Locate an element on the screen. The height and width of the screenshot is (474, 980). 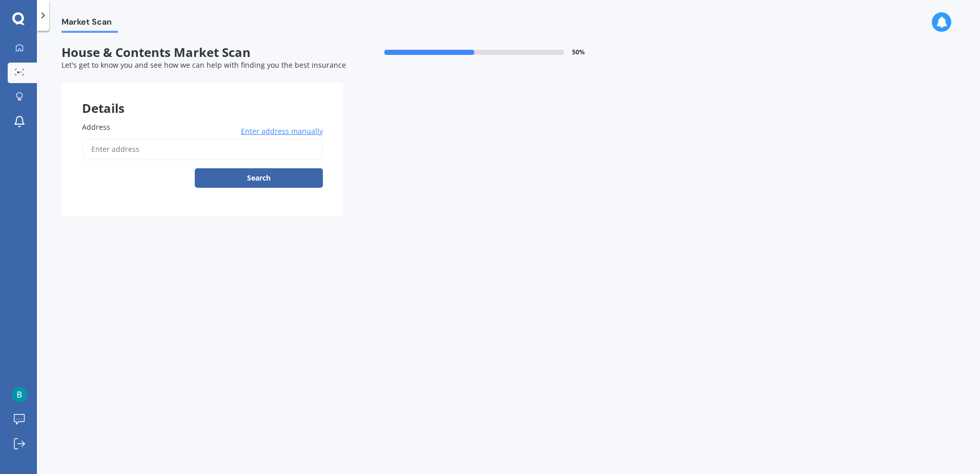
button: Search is located at coordinates (259, 178).